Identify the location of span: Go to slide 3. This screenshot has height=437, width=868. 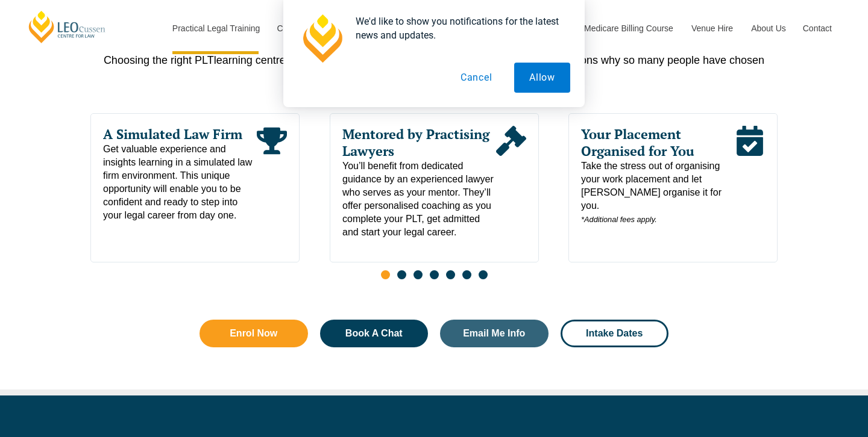
(418, 275).